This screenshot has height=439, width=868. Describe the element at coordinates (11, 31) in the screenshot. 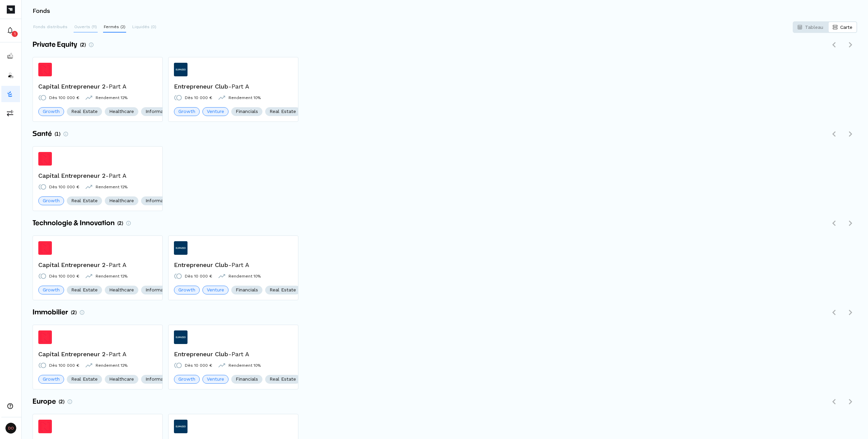

I see `button: 1` at that location.